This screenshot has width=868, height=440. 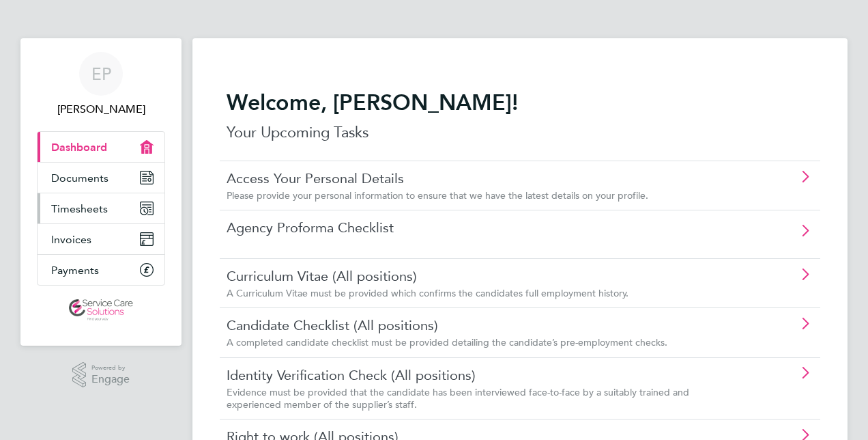 I want to click on a: Payments, so click(x=101, y=269).